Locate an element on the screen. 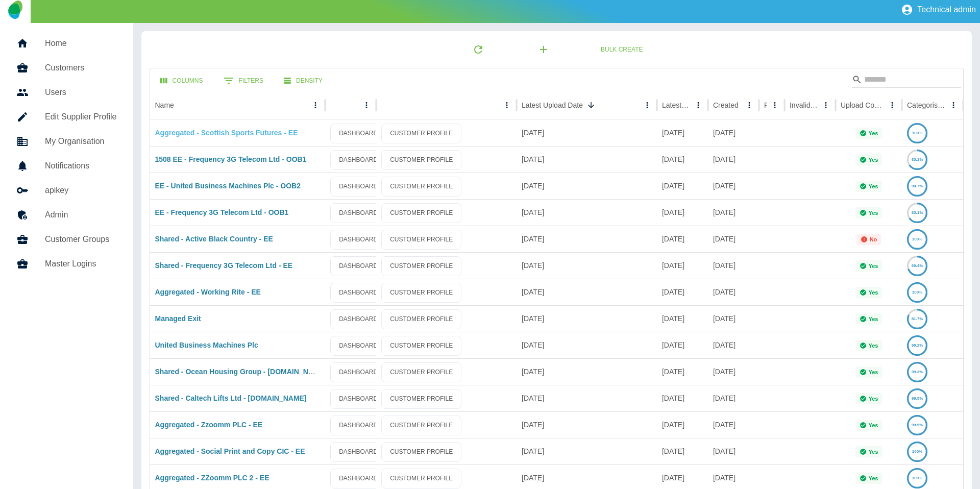  a: Shared - Frequency 3G Telecom Ltd - EE is located at coordinates (224, 265).